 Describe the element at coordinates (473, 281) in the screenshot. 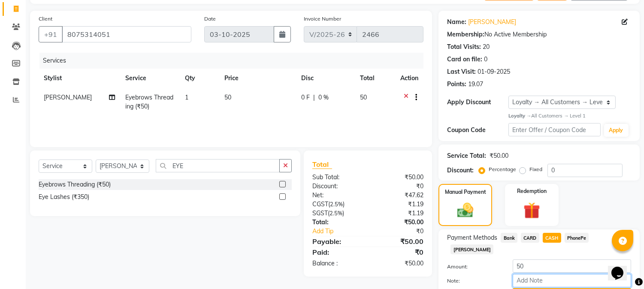

I see `label: Note:` at that location.